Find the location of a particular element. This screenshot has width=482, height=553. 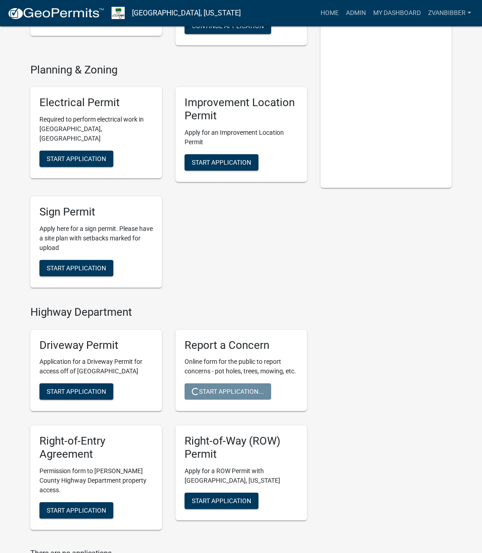

a: Home is located at coordinates (330, 13).